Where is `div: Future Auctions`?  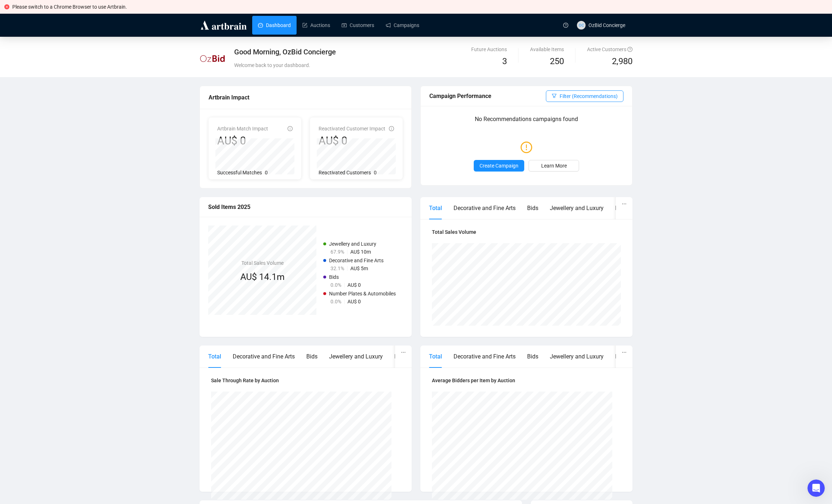
div: Future Auctions is located at coordinates (489, 49).